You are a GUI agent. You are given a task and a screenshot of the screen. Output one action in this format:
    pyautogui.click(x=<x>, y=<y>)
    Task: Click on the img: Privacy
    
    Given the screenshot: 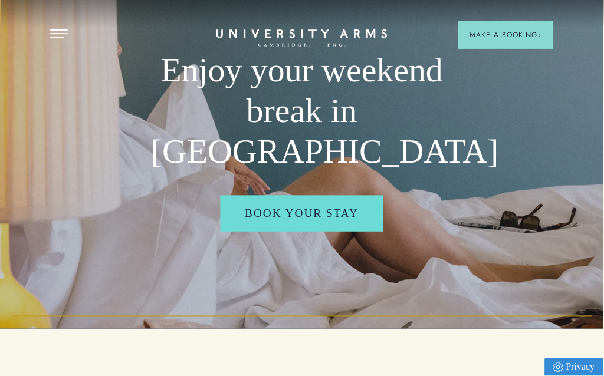 What is the action you would take?
    pyautogui.click(x=559, y=367)
    